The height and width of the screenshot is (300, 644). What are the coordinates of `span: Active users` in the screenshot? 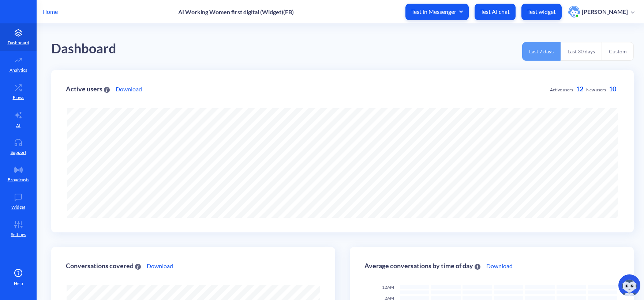 It's located at (561, 90).